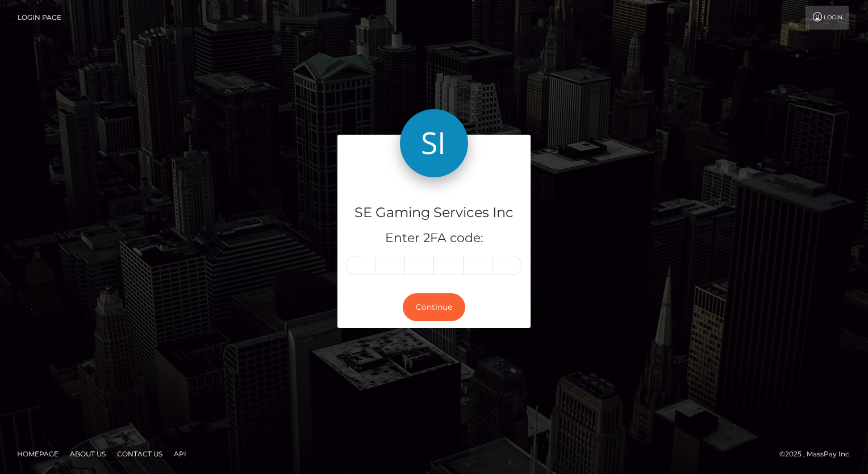 This screenshot has width=868, height=474. What do you see at coordinates (434, 213) in the screenshot?
I see `h4: SE Gaming Services Inc` at bounding box center [434, 213].